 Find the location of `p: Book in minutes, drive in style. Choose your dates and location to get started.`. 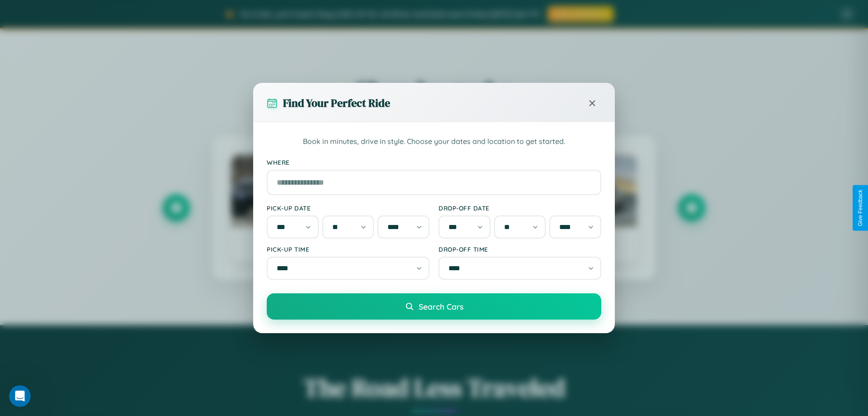

p: Book in minutes, drive in style. Choose your dates and location to get started. is located at coordinates (434, 142).